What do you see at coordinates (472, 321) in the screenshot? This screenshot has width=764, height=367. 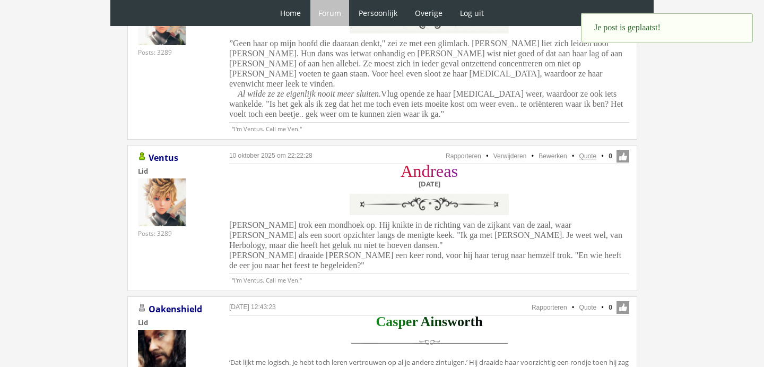 I see `span: t` at bounding box center [472, 321].